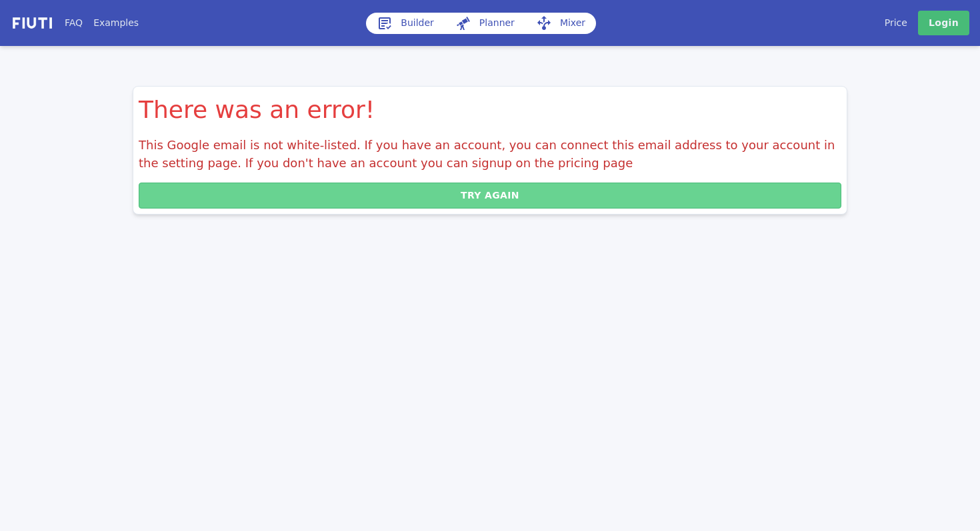 The image size is (980, 531). Describe the element at coordinates (490, 195) in the screenshot. I see `button: Try again` at that location.